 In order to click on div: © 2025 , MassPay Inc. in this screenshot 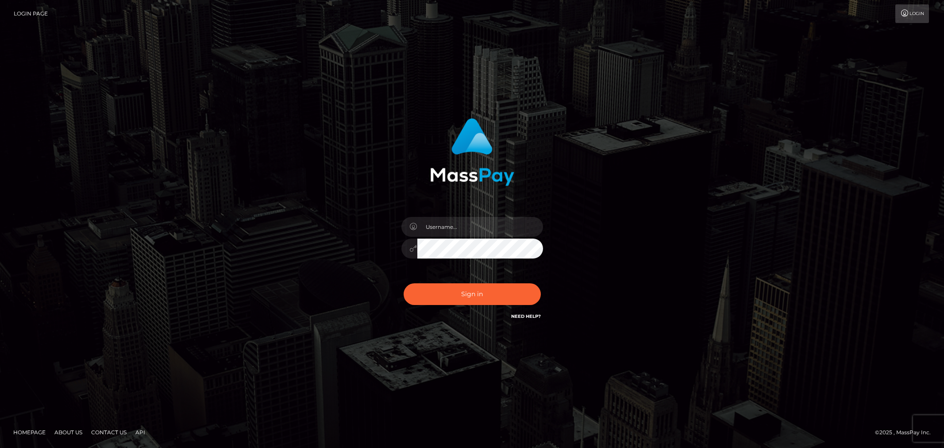, I will do `click(906, 433)`.